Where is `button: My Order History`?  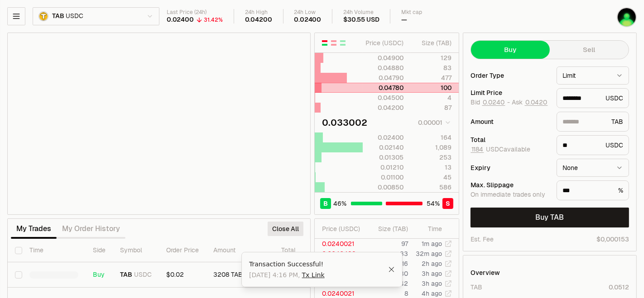
button: My Order History is located at coordinates (91, 229).